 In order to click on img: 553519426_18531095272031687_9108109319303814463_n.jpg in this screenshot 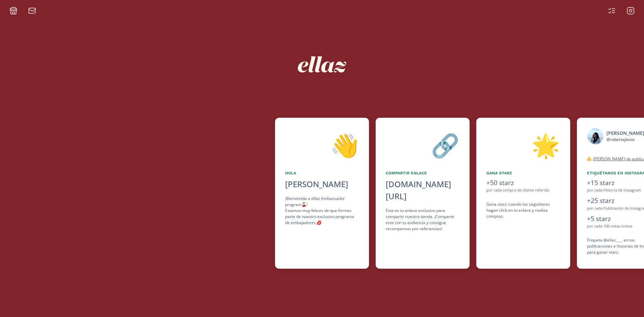, I will do `click(595, 136)`.